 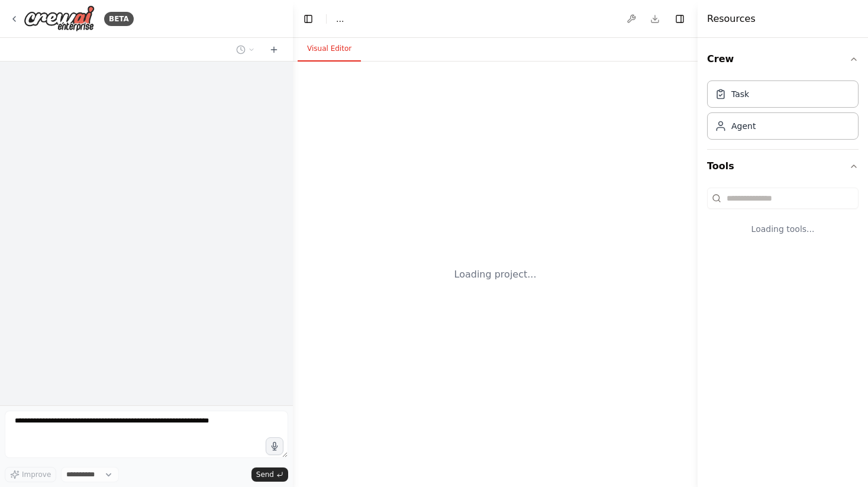 I want to click on span: Send, so click(x=265, y=475).